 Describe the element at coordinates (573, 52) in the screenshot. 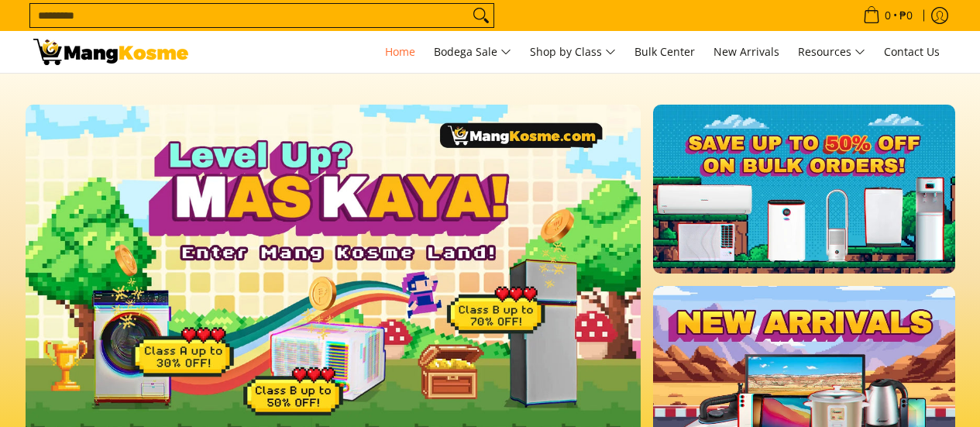

I see `span: Shop by Class` at that location.